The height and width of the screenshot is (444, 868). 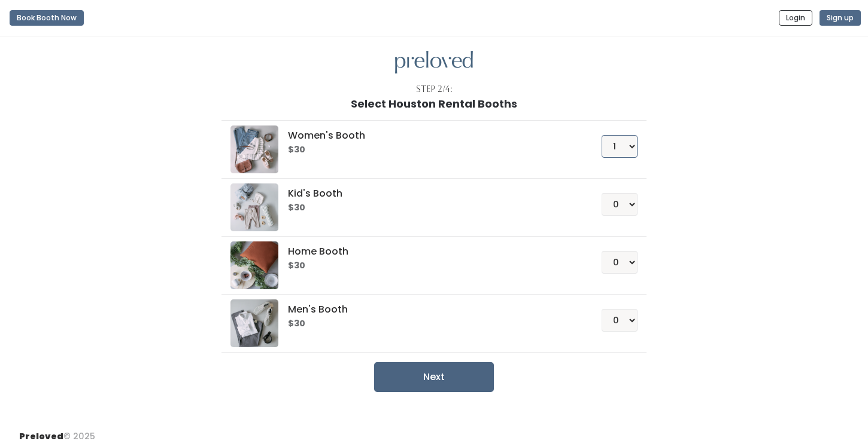 I want to click on button: Book Booth Now, so click(x=47, y=18).